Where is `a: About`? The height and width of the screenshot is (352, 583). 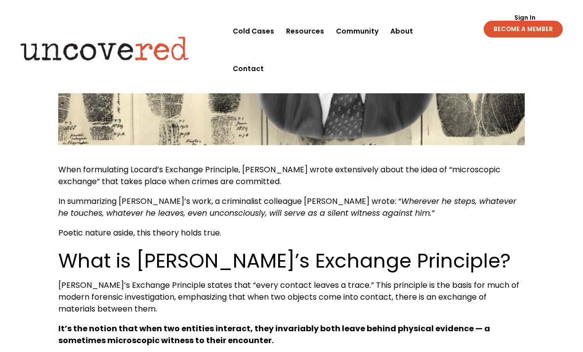
a: About is located at coordinates (402, 31).